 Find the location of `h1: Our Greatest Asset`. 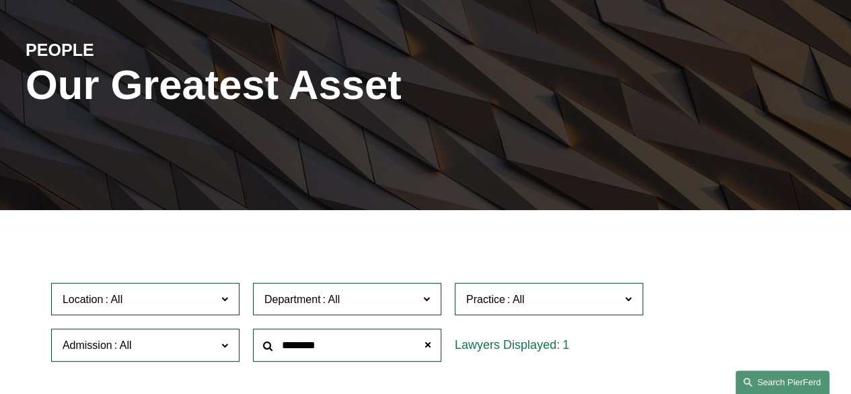

h1: Our Greatest Asset is located at coordinates (292, 85).